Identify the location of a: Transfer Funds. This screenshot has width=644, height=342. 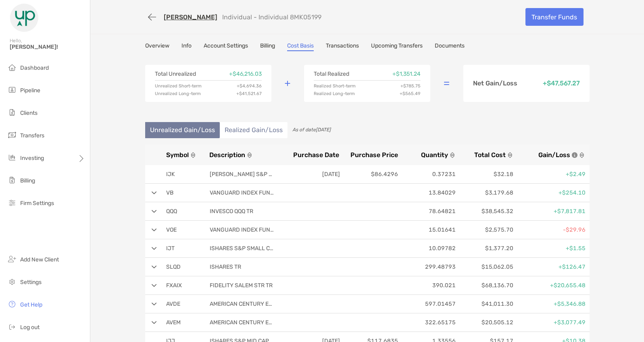
(554, 17).